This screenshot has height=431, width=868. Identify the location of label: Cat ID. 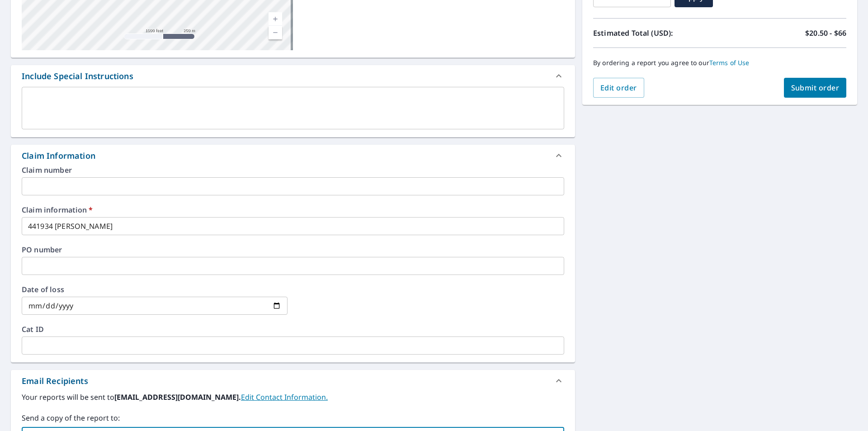
(293, 329).